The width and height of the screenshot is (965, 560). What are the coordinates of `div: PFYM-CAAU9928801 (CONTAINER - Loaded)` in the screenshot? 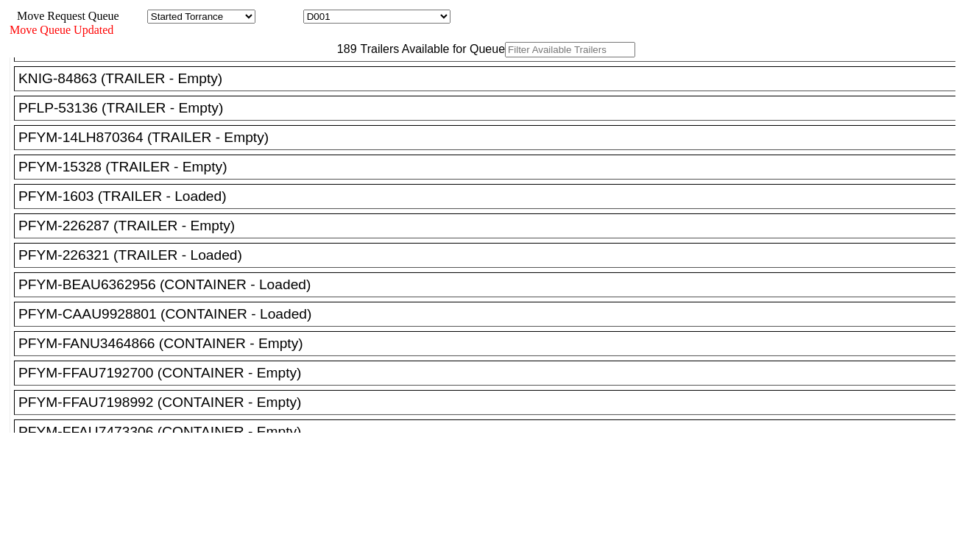 It's located at (491, 314).